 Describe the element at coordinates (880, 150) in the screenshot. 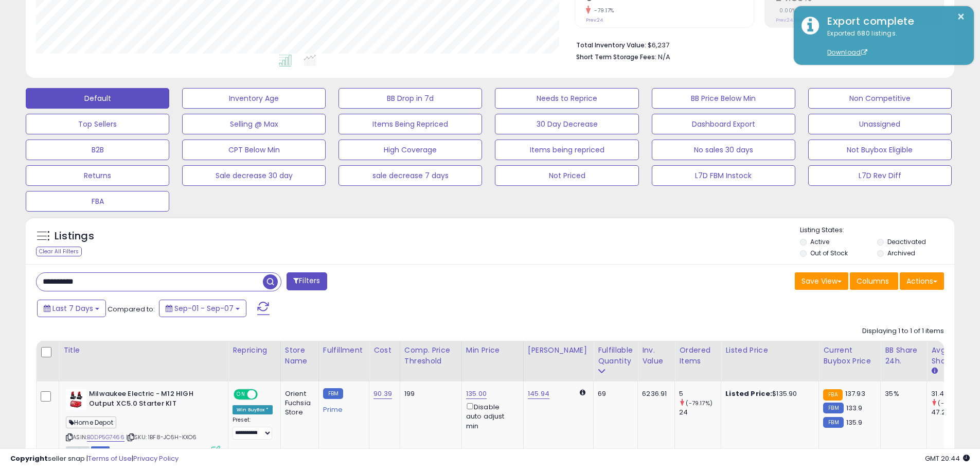

I see `button: Not Buybox Eligible` at that location.